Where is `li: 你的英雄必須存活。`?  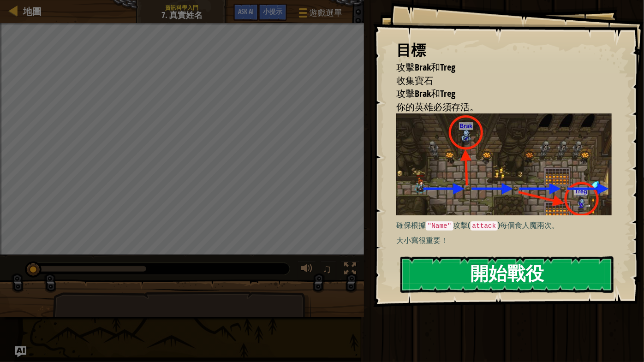
li: 你的英雄必須存活。 is located at coordinates (497, 107).